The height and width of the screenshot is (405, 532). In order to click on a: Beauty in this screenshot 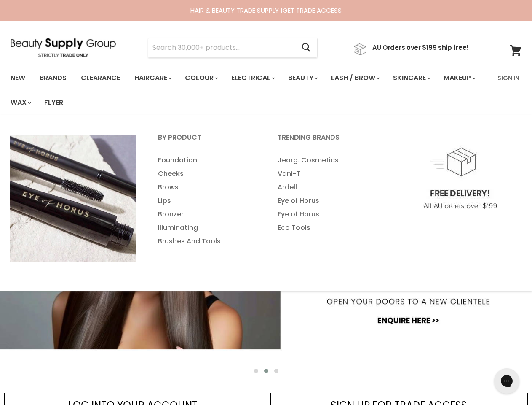, I will do `click(302, 78)`.